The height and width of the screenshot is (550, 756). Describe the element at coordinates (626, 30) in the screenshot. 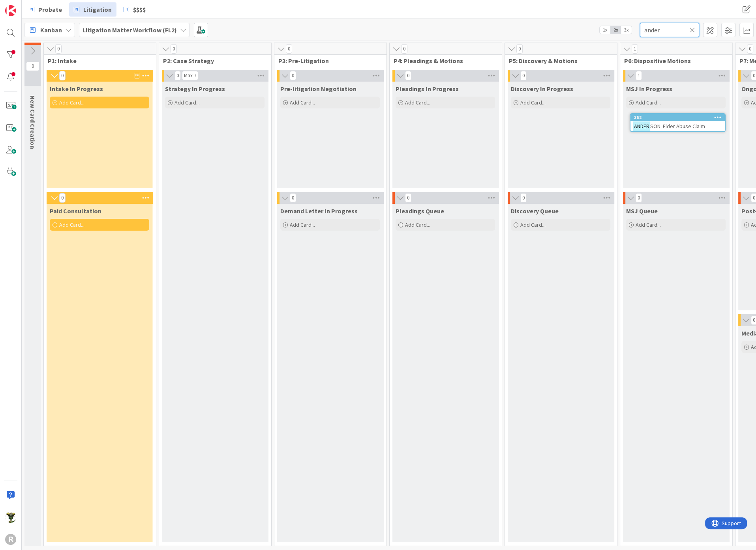

I see `span: 3x` at that location.